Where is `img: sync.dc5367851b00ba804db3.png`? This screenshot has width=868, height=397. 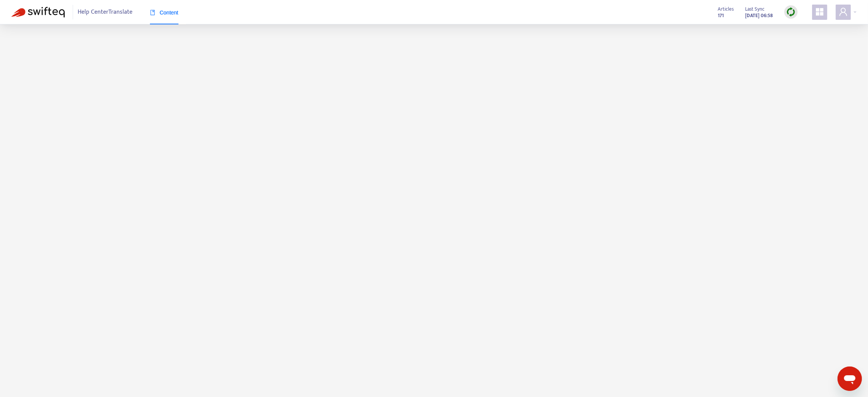 img: sync.dc5367851b00ba804db3.png is located at coordinates (790, 12).